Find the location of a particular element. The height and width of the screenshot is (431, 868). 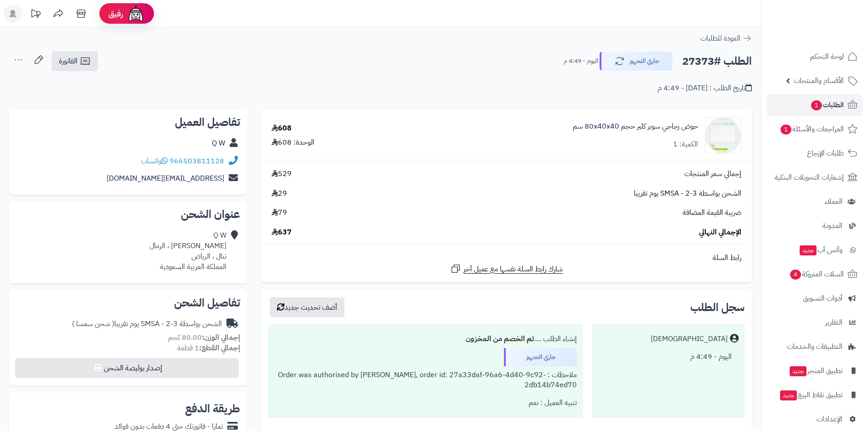

span: ( شحن سمسا ) is located at coordinates (93, 324).